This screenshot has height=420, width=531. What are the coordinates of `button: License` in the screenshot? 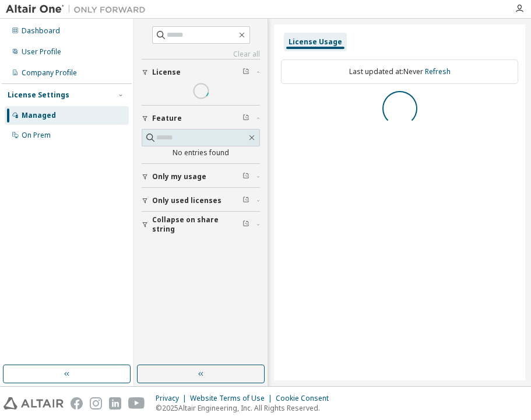 It's located at (200, 72).